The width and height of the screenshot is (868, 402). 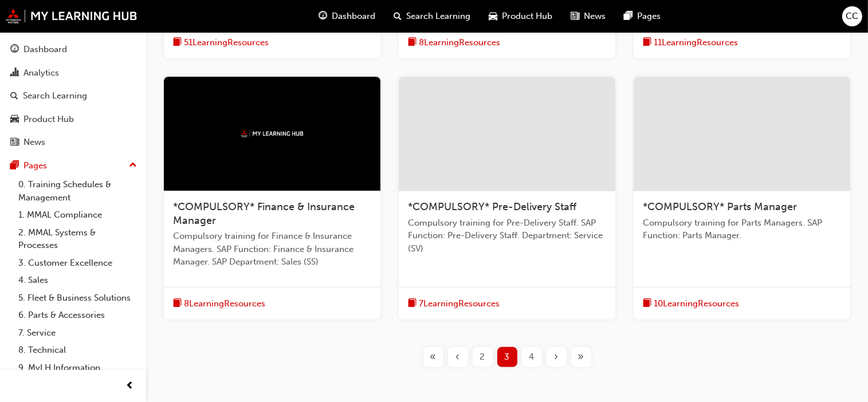 What do you see at coordinates (720, 207) in the screenshot?
I see `span: *COMPULSORY* Parts Manager` at bounding box center [720, 207].